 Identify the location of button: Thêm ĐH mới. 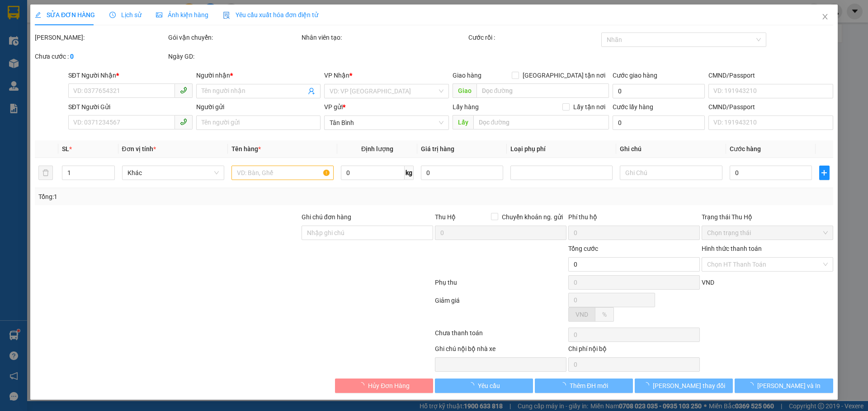
(584, 386).